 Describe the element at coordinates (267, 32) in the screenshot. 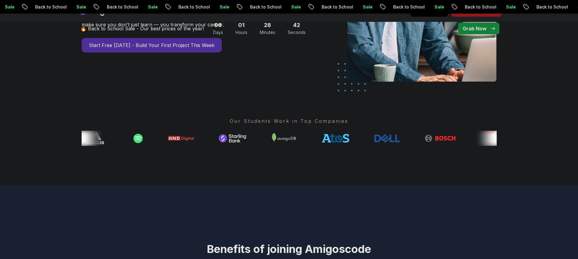

I see `span: Minutes` at that location.